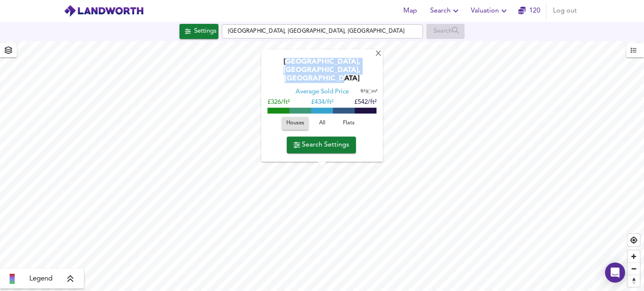 The image size is (644, 291). I want to click on span: ft², so click(362, 92).